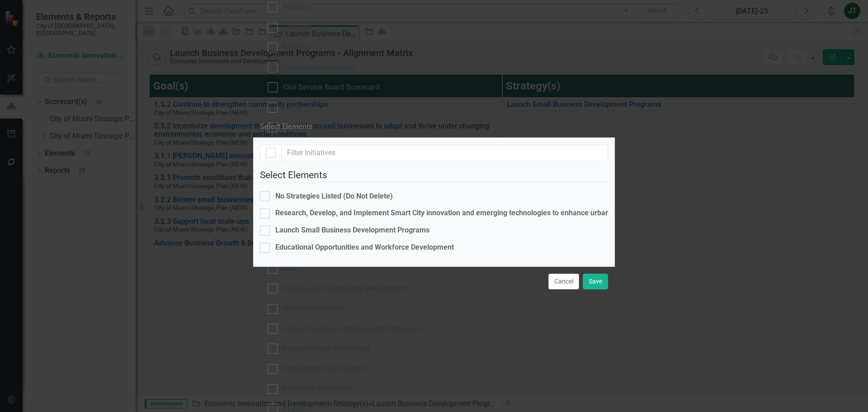 This screenshot has width=868, height=412. I want to click on legend: Select Elements, so click(434, 175).